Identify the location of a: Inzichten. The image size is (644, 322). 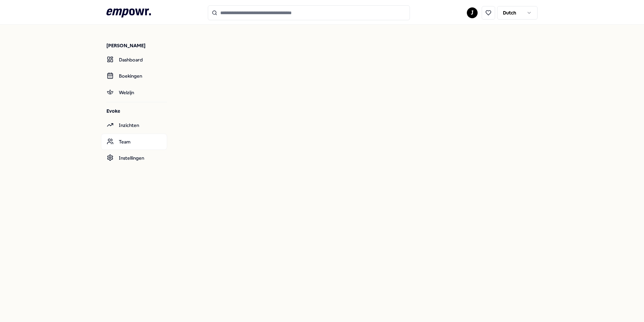
(134, 125).